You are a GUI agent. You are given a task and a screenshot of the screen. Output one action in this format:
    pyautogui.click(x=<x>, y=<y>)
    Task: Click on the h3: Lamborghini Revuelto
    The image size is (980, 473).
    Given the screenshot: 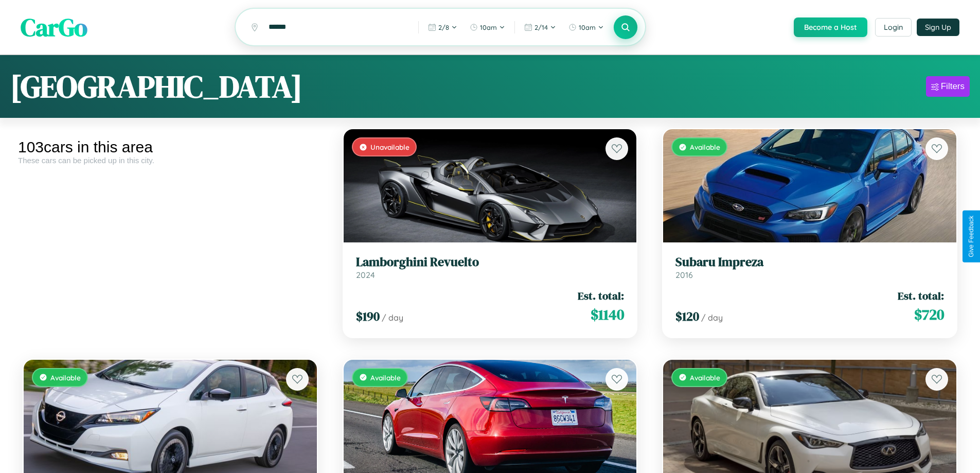 What is the action you would take?
    pyautogui.click(x=491, y=262)
    